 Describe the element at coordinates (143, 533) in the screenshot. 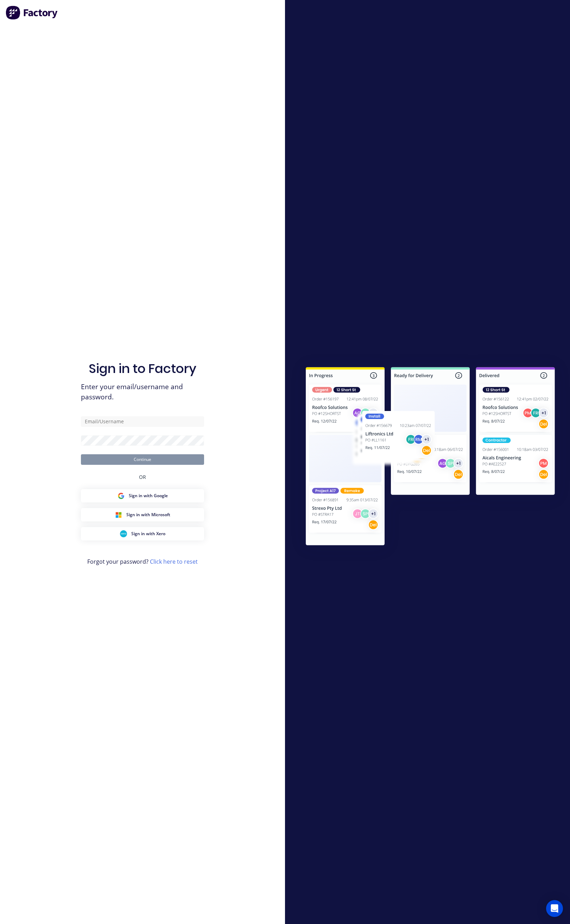

I see `button: Xero Sign inSign in with Xero` at that location.